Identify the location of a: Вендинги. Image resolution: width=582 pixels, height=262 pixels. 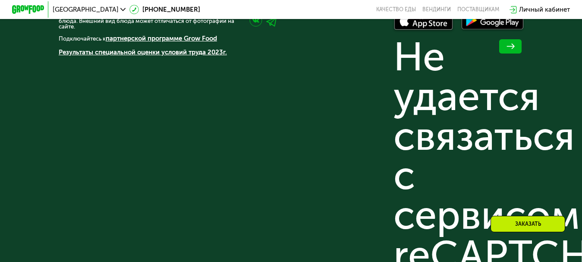
(436, 9).